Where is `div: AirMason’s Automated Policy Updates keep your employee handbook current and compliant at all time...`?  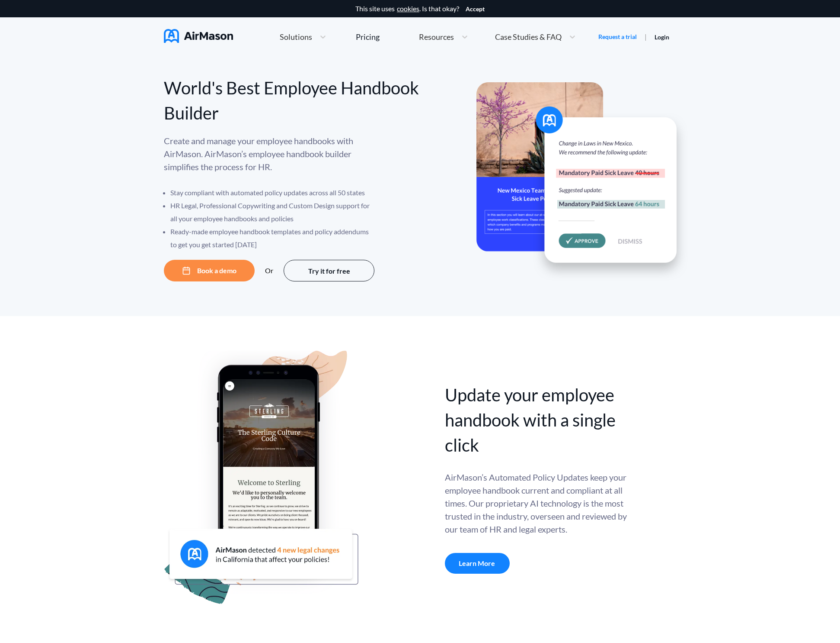
div: AirMason’s Automated Policy Updates keep your employee handbook current and compliant at all time... is located at coordinates (537, 503).